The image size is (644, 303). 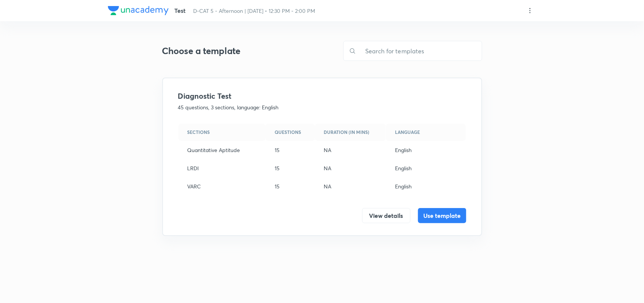 What do you see at coordinates (322, 96) in the screenshot?
I see `h4: Diagnostic Test` at bounding box center [322, 96].